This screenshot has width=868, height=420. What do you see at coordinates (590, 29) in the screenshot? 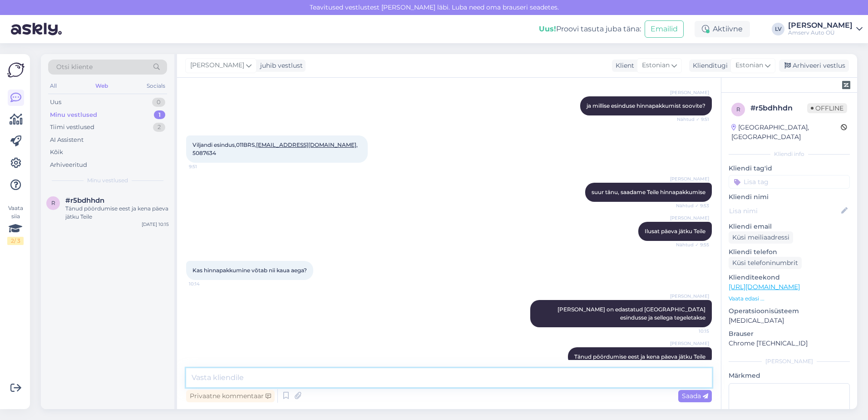
I see `div: Proovi tasuta juba täna:` at bounding box center [590, 29].